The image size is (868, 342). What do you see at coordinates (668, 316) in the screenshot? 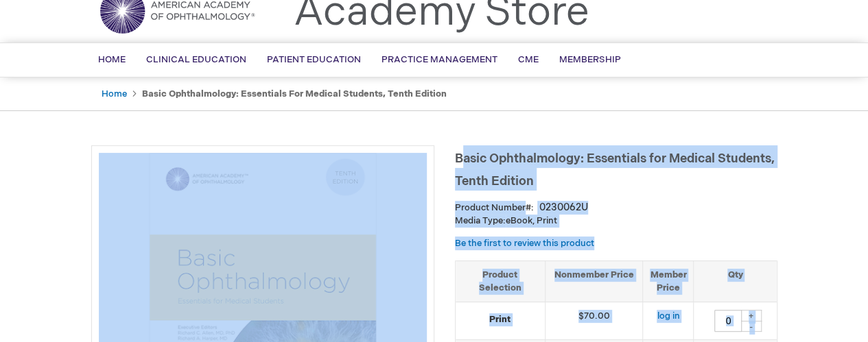
I see `a: log in` at bounding box center [668, 316].